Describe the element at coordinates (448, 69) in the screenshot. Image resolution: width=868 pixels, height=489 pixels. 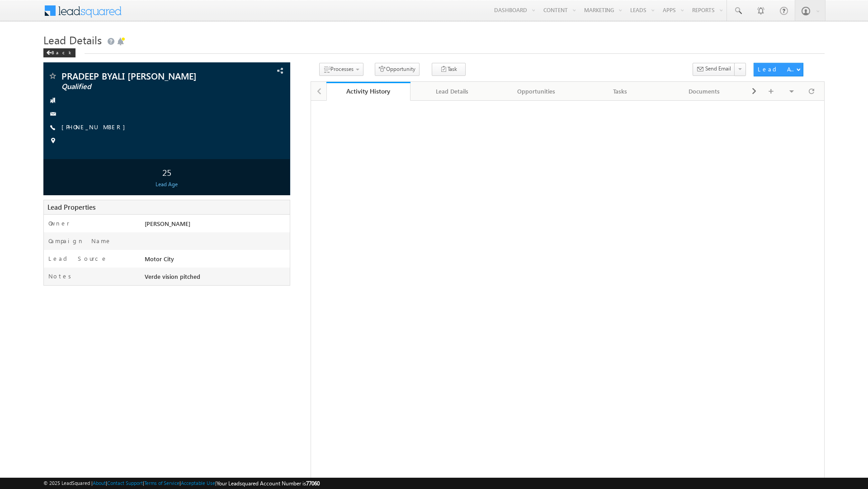
I see `button: Task` at that location.